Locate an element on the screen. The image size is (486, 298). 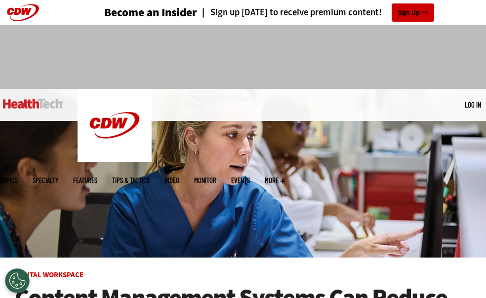
div: Cookies Settings is located at coordinates (17, 281).